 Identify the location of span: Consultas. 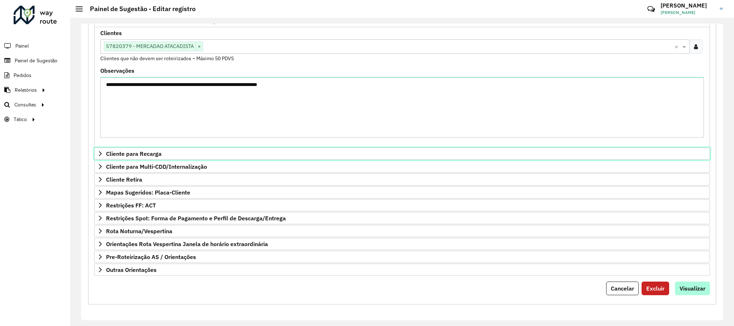
(25, 105).